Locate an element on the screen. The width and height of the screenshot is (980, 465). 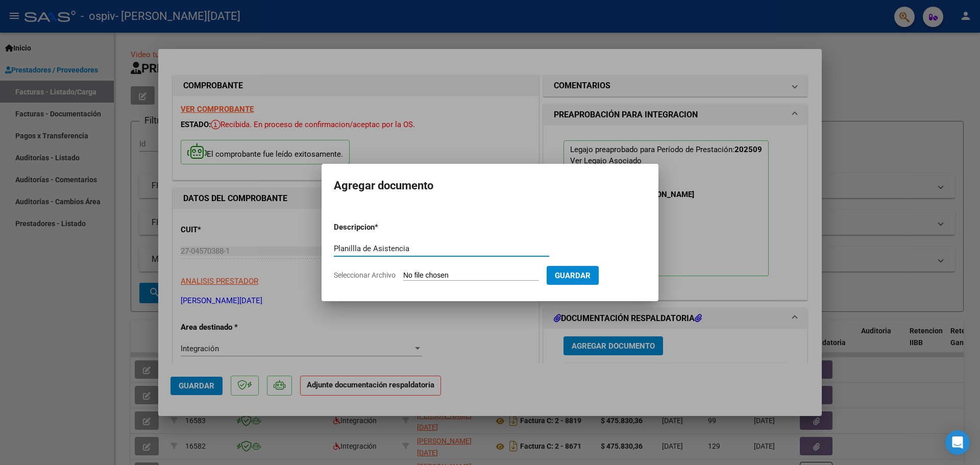
span: Guardar is located at coordinates (573, 276).